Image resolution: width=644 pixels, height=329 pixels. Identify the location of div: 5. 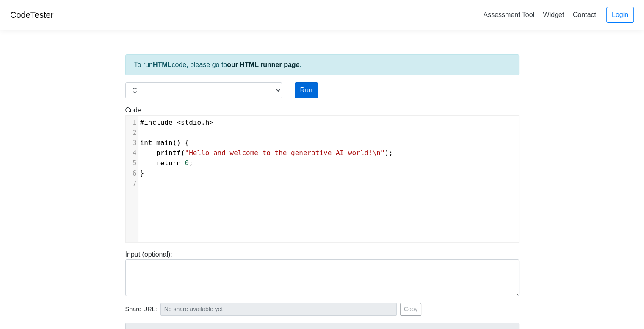
(132, 163).